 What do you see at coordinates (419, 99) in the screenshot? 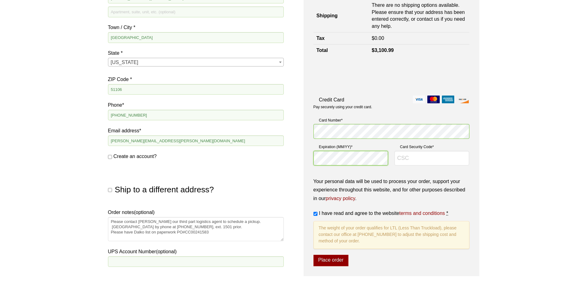
I see `img: visa` at bounding box center [419, 99].